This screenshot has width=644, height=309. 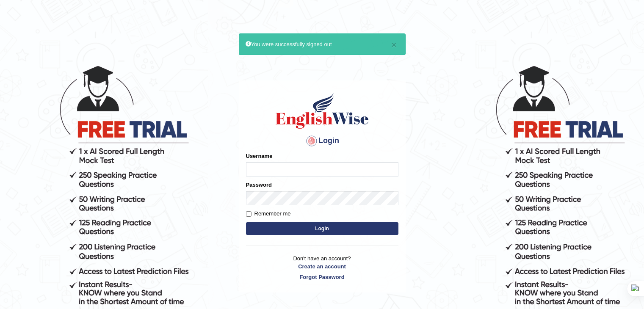 What do you see at coordinates (322, 276) in the screenshot?
I see `a: Forgot Password` at bounding box center [322, 276].